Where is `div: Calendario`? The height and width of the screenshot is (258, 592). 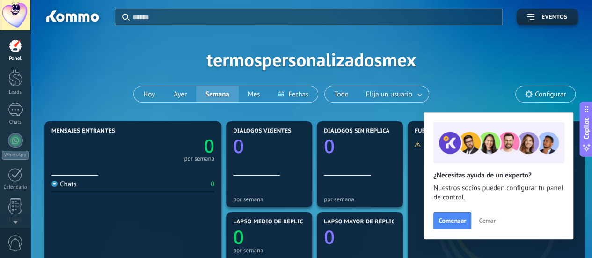
div: Calendario is located at coordinates (15, 187).